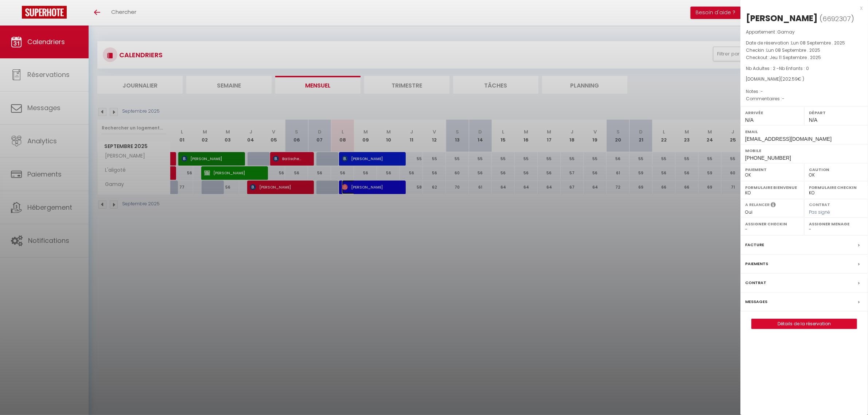 This screenshot has width=868, height=415. Describe the element at coordinates (805, 132) in the screenshot. I see `label: Email` at that location.